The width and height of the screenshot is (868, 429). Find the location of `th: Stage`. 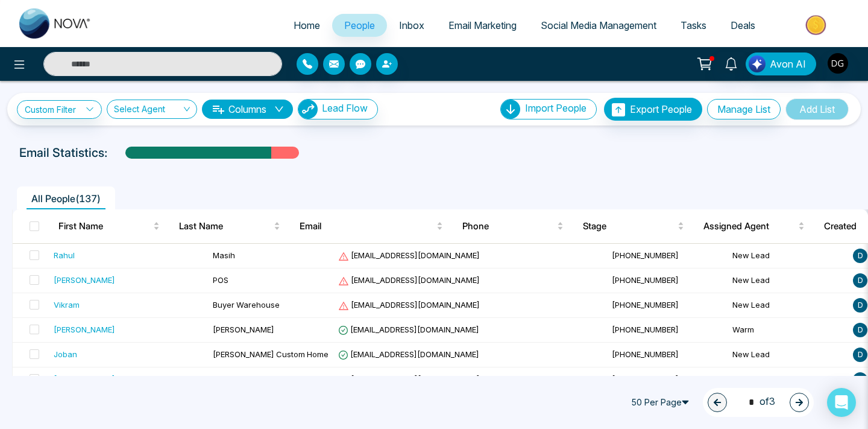

th: Stage is located at coordinates (634, 226).